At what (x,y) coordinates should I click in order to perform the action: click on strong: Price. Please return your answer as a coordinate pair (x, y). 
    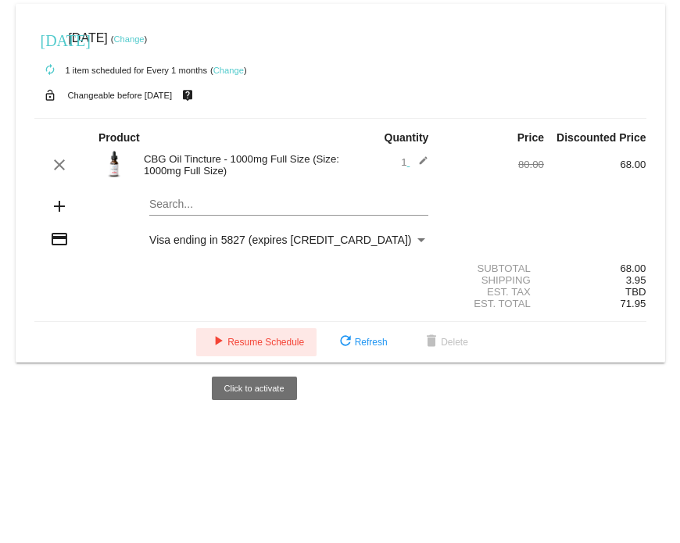
    Looking at the image, I should click on (531, 138).